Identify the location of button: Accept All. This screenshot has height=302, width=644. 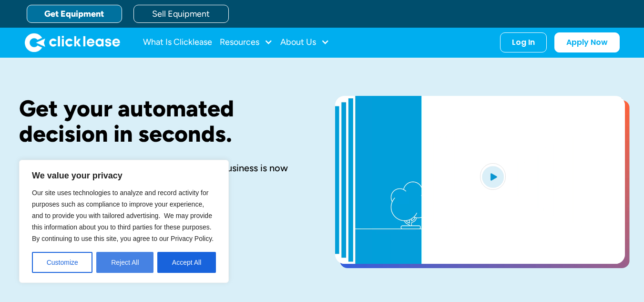
(186, 262).